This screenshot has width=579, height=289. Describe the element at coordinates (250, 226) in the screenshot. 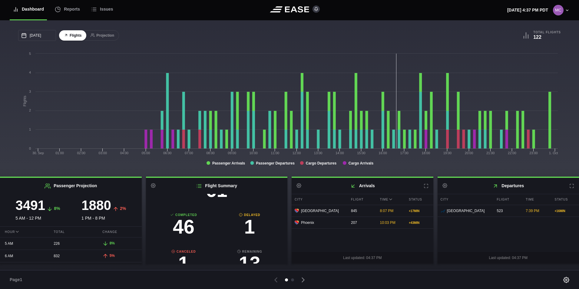

I see `a: Delayed1` at that location.